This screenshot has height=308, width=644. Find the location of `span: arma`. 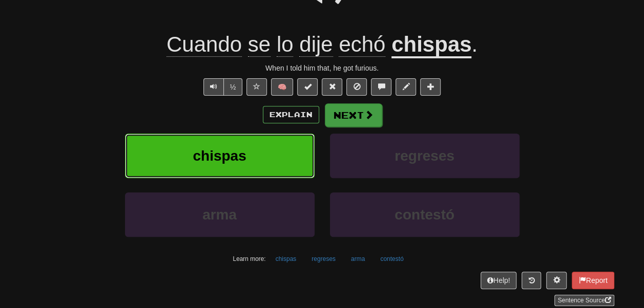

span: arma is located at coordinates (219, 215).